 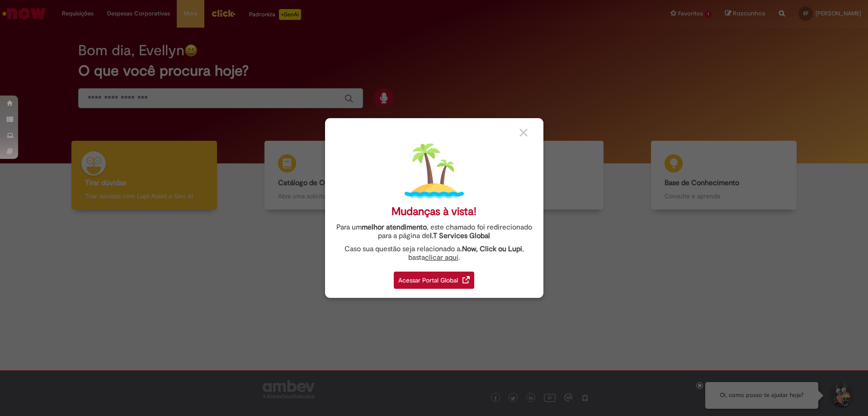 What do you see at coordinates (395, 227) in the screenshot?
I see `strong: melhor atendimento` at bounding box center [395, 227].